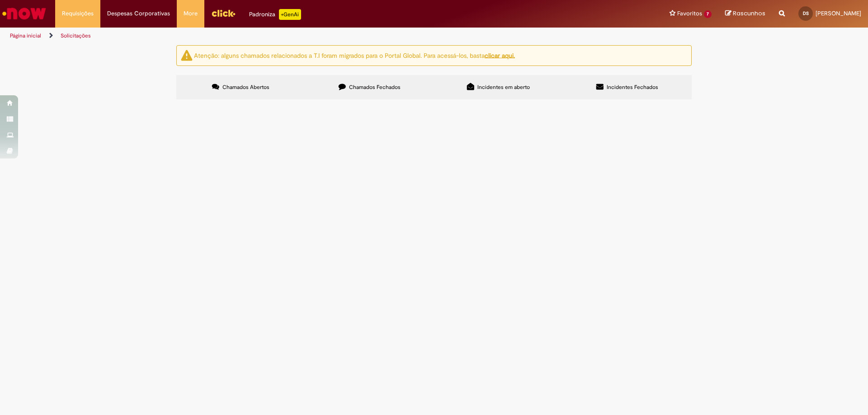 The height and width of the screenshot is (415, 868). I want to click on span: Chamados Fechados, so click(375, 87).